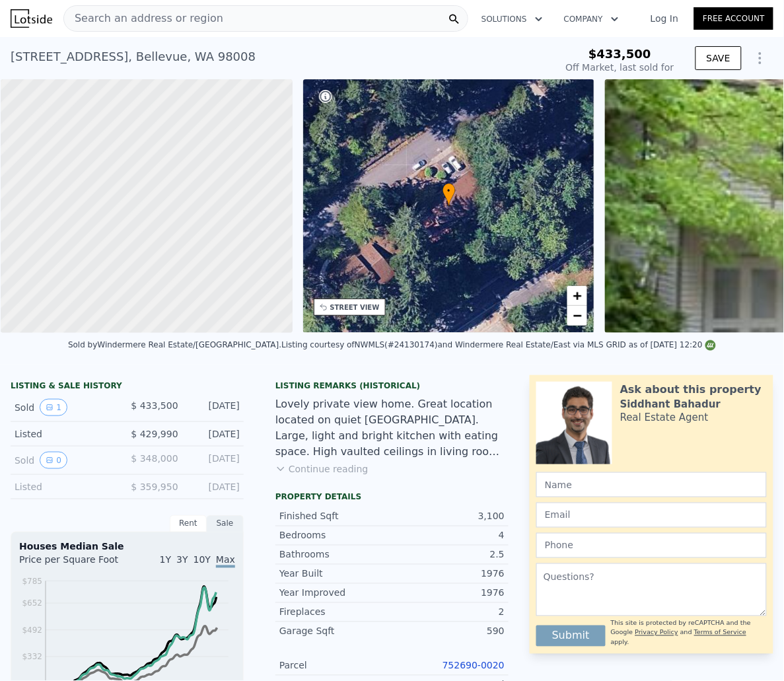 This screenshot has height=681, width=784. I want to click on span: 3Y, so click(182, 560).